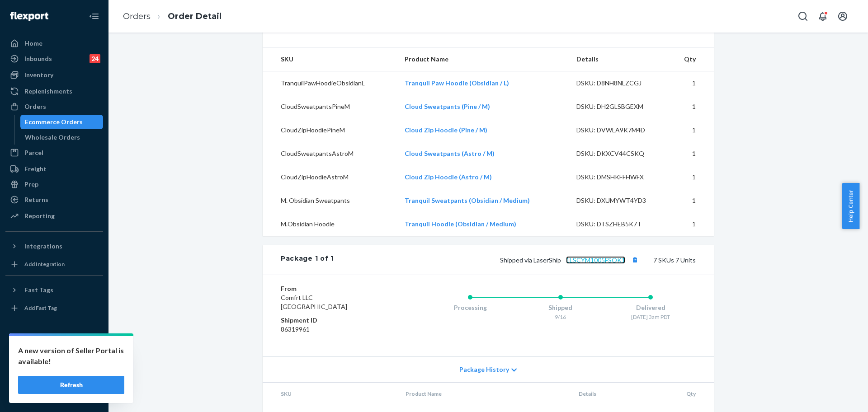 This screenshot has width=868, height=412. Describe the element at coordinates (842, 17) in the screenshot. I see `button: Open account menu` at that location.